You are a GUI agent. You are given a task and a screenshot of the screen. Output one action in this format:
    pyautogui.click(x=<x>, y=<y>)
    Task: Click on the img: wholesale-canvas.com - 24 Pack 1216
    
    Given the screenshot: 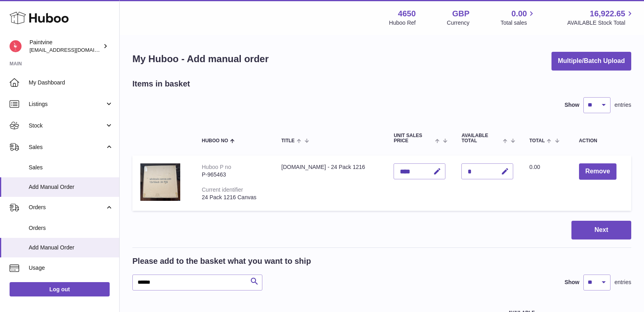 What is the action you would take?
    pyautogui.click(x=161, y=182)
    